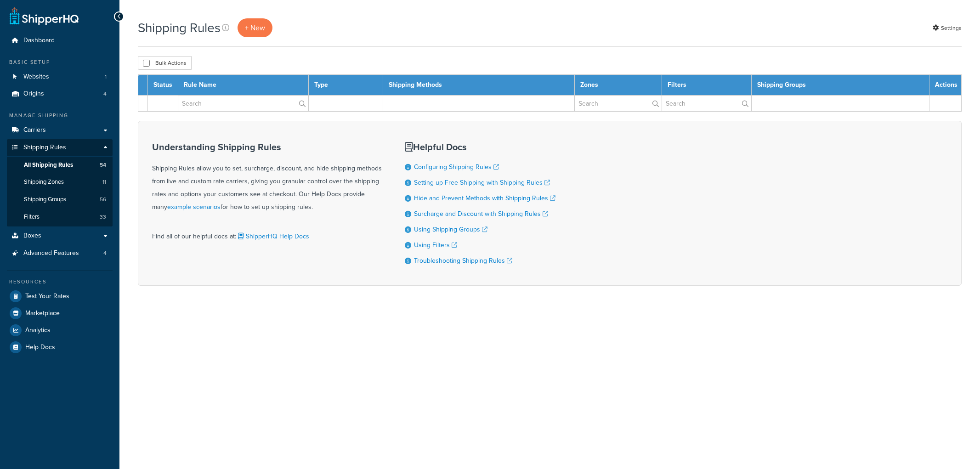 The image size is (980, 469). What do you see at coordinates (60, 236) in the screenshot?
I see `a: Boxes` at bounding box center [60, 236].